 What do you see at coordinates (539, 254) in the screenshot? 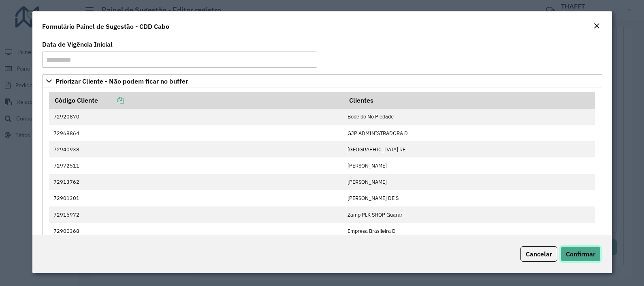
I see `button: Cancelar` at bounding box center [539, 254].